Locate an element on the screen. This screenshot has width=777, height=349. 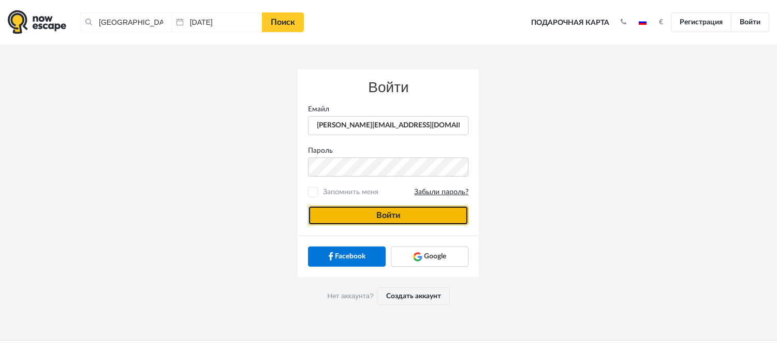
button: Войти is located at coordinates (388, 215).